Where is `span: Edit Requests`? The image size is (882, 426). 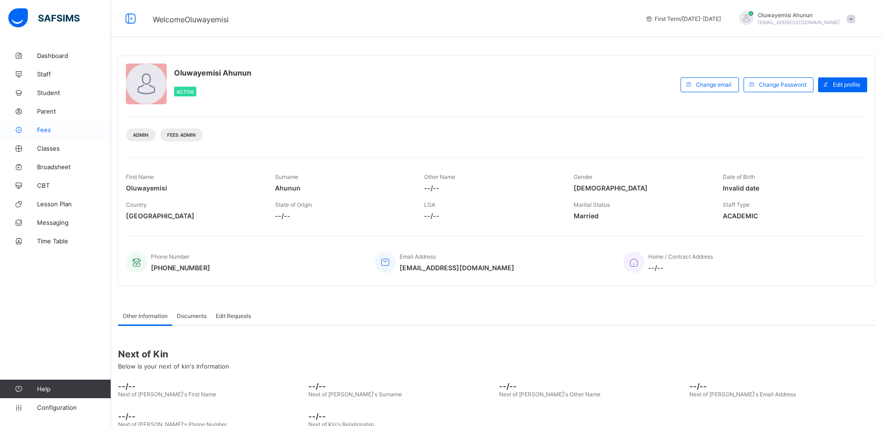
span: Edit Requests is located at coordinates (233, 315).